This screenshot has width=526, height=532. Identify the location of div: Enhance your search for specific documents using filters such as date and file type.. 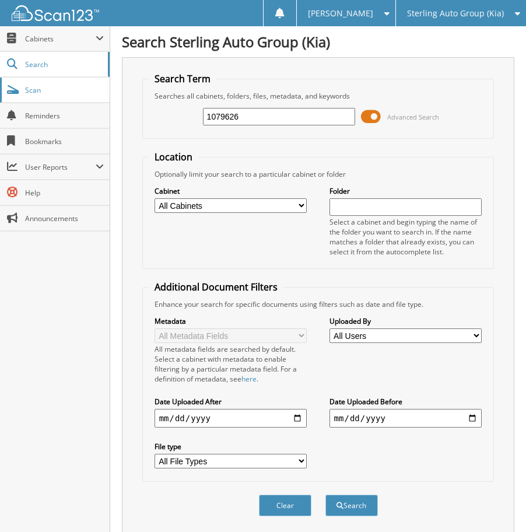
(319, 304).